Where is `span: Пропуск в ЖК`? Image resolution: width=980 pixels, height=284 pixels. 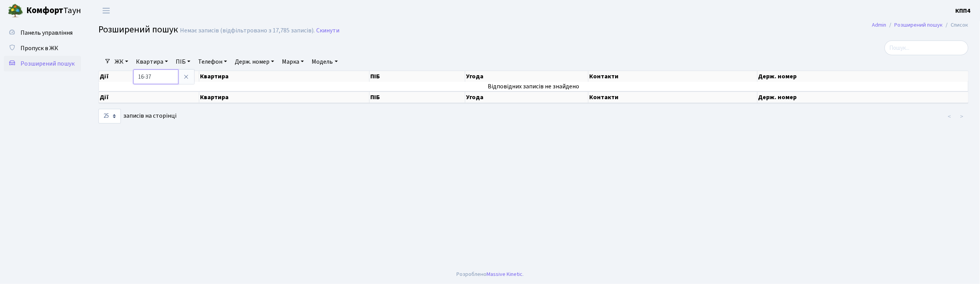
span: Пропуск в ЖК is located at coordinates (39, 48).